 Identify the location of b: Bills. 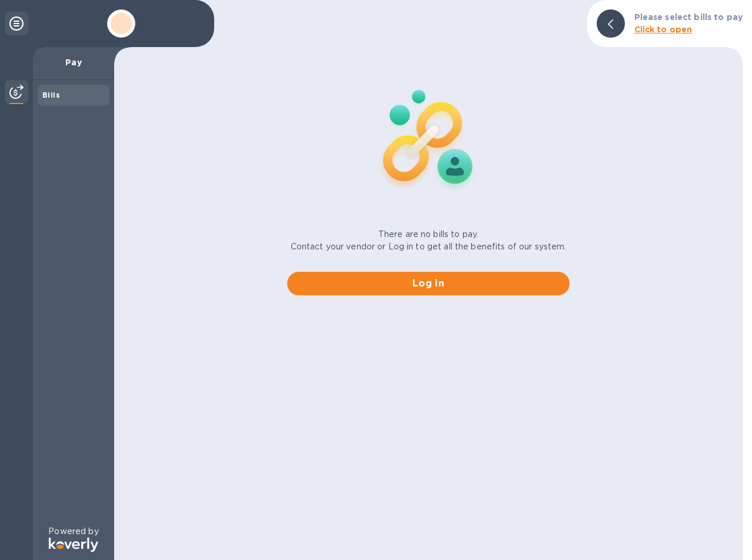
(51, 95).